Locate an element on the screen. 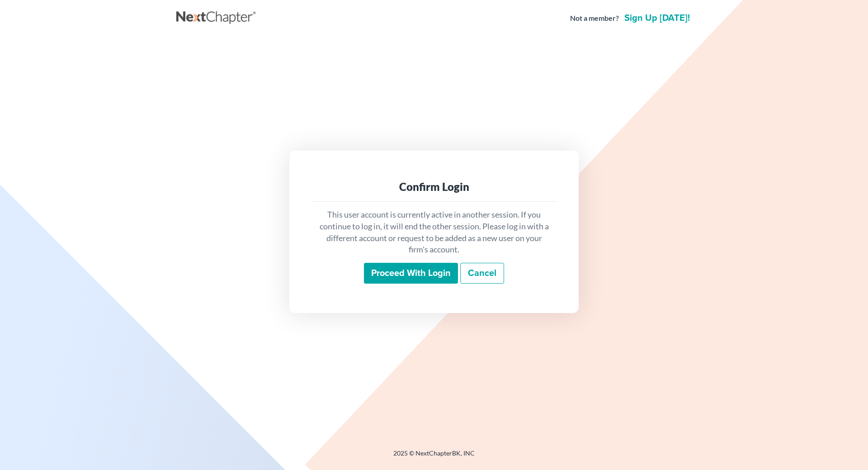 The height and width of the screenshot is (470, 868). a: Cancel is located at coordinates (482, 273).